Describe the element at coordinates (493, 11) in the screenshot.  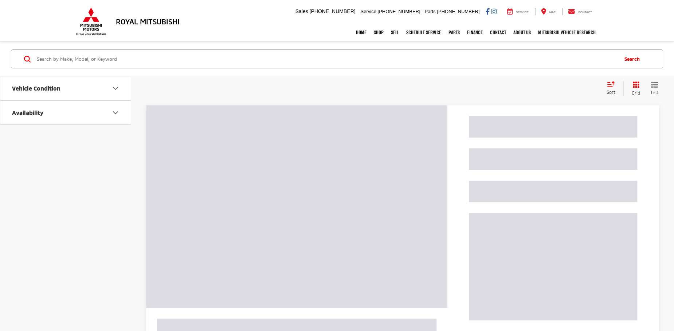
I see `a: Instagram: Click to visit our Instagram page` at that location.